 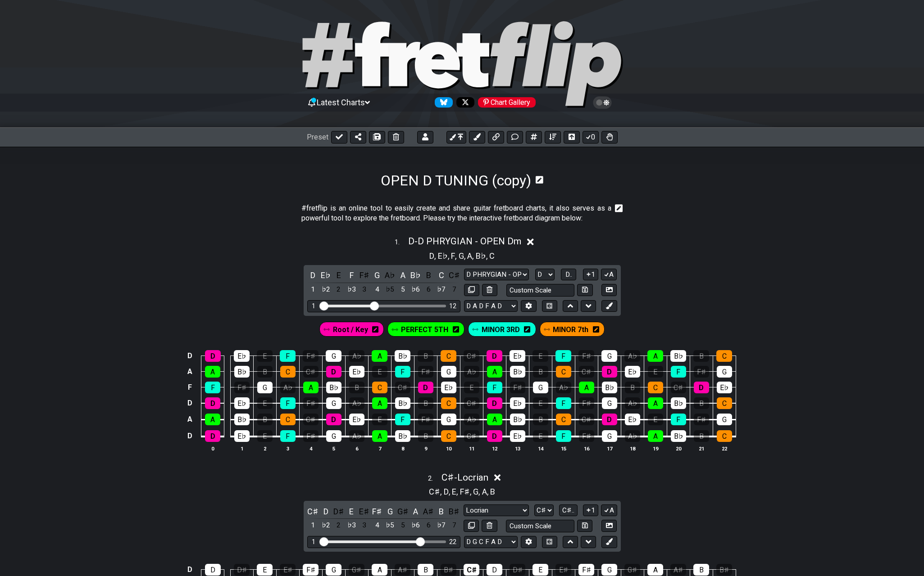 What do you see at coordinates (585, 290) in the screenshot?
I see `button: Store user defined scale` at bounding box center [585, 290].